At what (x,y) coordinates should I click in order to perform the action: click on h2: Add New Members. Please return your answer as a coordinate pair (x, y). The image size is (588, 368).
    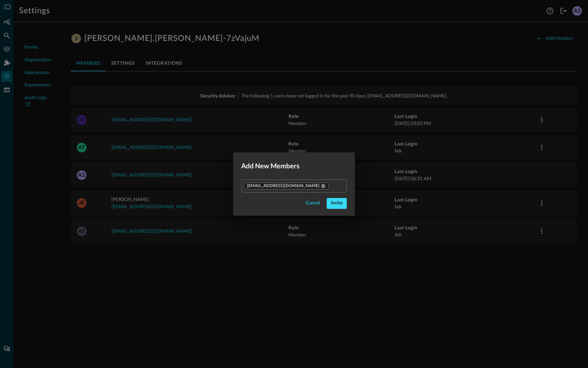
    Looking at the image, I should click on (294, 166).